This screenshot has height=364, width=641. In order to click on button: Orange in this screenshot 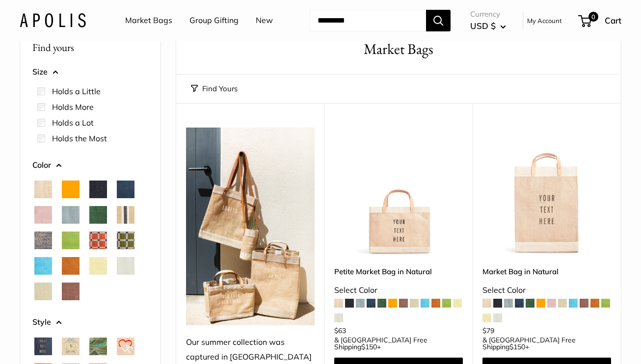, I will do `click(71, 190)`.